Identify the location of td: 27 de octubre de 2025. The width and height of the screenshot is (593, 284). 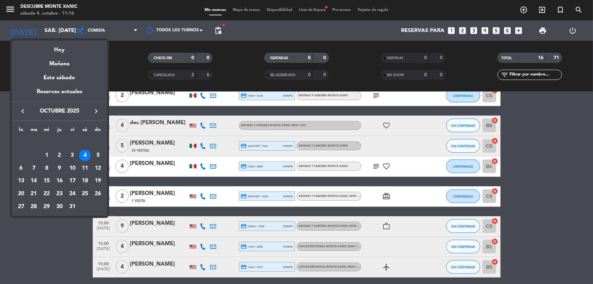
(21, 207).